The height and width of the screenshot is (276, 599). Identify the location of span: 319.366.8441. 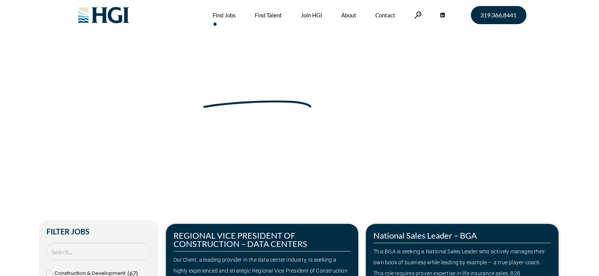
(498, 15).